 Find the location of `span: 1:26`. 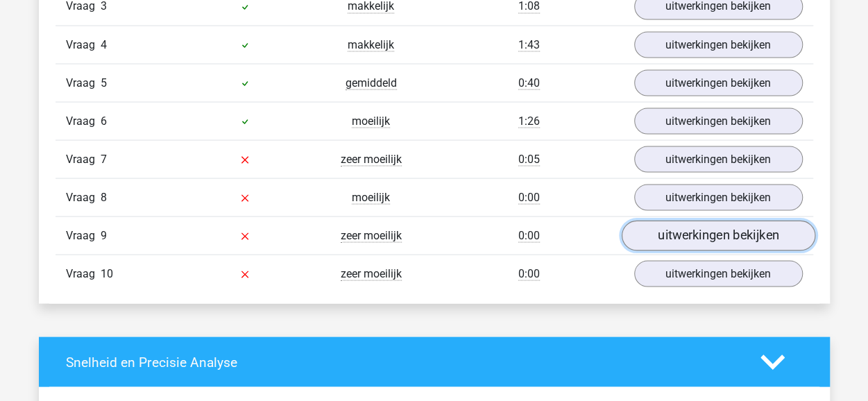

span: 1:26 is located at coordinates (528, 121).